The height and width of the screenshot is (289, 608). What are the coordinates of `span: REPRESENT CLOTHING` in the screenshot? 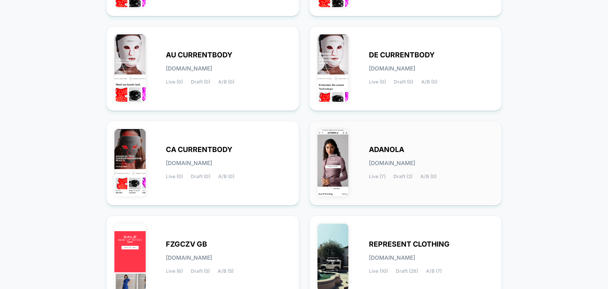 It's located at (409, 244).